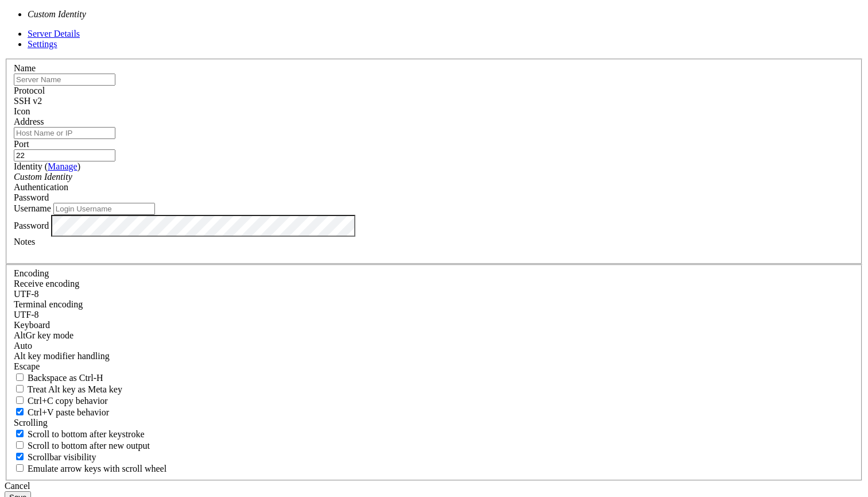 The width and height of the screenshot is (868, 497). What do you see at coordinates (61, 355) in the screenshot?
I see `label: Controls how the Alt key is handled. Escape: Send an ESC prefix. 8-Bit: Add 128 to the typed char...` at bounding box center [61, 355].